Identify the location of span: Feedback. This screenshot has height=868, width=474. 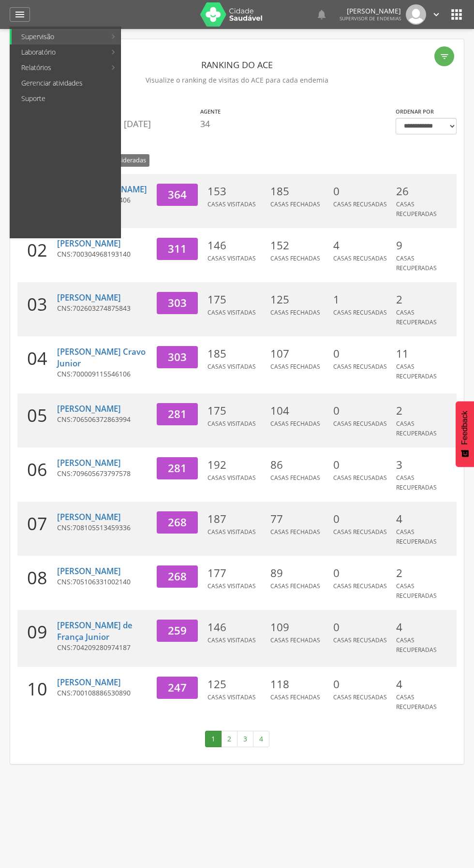
(465, 428).